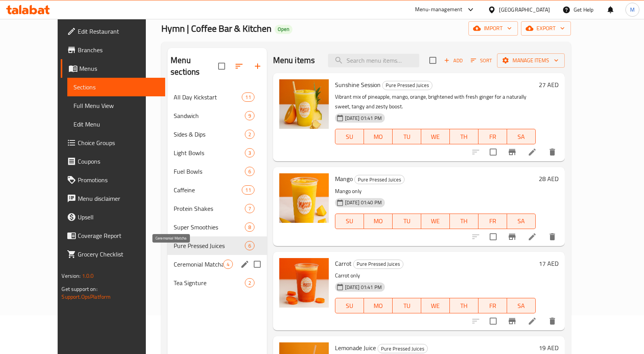 The image size is (644, 354). What do you see at coordinates (209, 227) in the screenshot?
I see `span: Super Smoothies` at bounding box center [209, 227].